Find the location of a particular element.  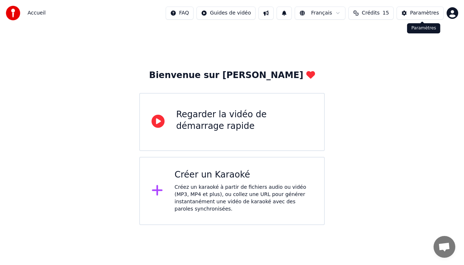

button: Crédits15 is located at coordinates (371, 13).